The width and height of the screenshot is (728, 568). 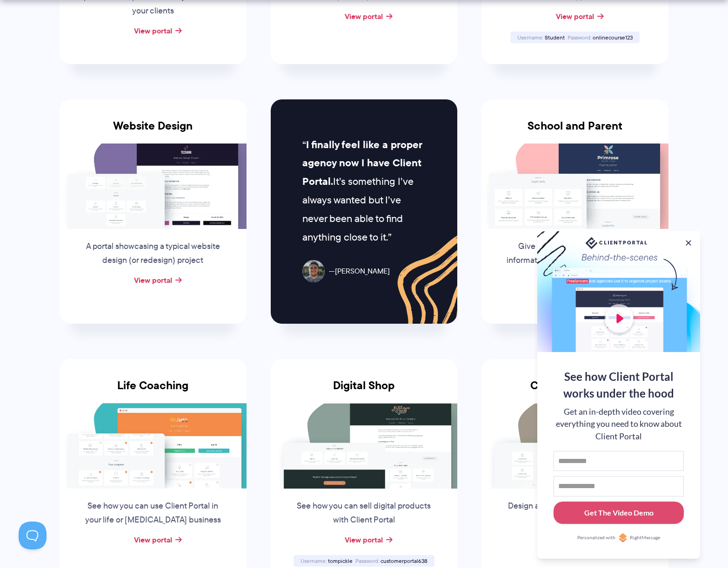 What do you see at coordinates (153, 391) in the screenshot?
I see `h3: Life Coaching` at bounding box center [153, 391].